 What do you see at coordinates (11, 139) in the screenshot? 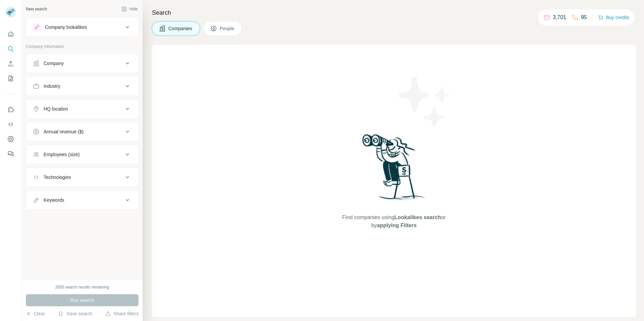
I see `button: Dashboard` at bounding box center [11, 139].